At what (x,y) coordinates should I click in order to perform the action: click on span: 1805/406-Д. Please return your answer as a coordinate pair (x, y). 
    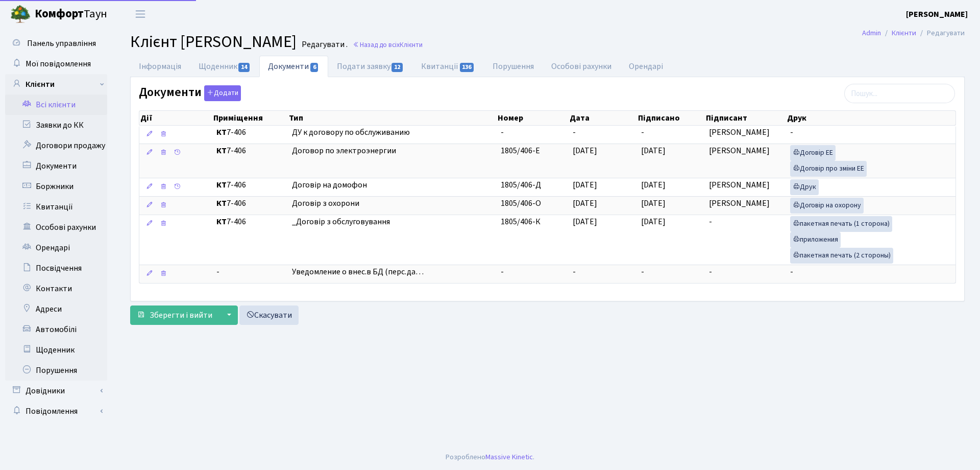
    Looking at the image, I should click on (521, 185).